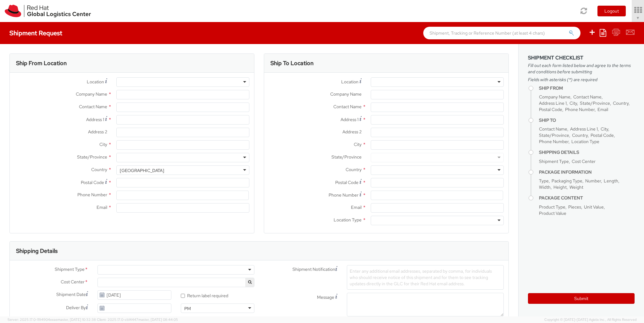 Image resolution: width=644 pixels, height=323 pixels. What do you see at coordinates (48, 11) in the screenshot?
I see `img: rh-logistics-00dfa346123c4ec078e1.svg` at bounding box center [48, 11].